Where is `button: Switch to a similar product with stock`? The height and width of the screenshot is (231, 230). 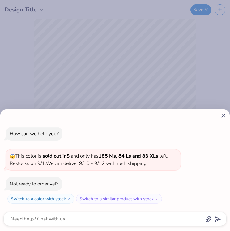 button: Switch to a similar product with stock is located at coordinates (119, 199).